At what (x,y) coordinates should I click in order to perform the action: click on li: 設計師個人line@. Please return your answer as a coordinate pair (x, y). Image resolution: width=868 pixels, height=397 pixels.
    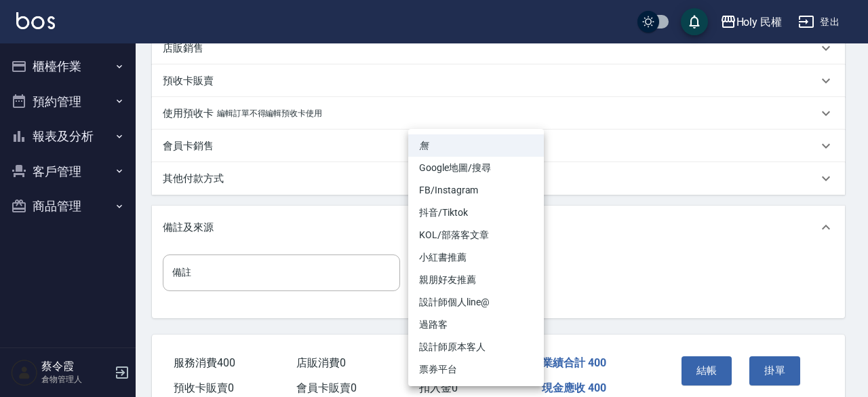
    Looking at the image, I should click on (476, 301).